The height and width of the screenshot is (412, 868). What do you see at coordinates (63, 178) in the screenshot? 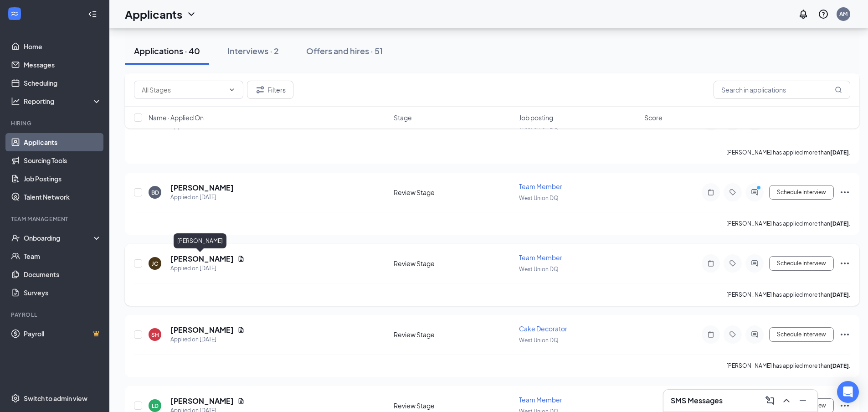
I see `a: Job Postings` at bounding box center [63, 178].